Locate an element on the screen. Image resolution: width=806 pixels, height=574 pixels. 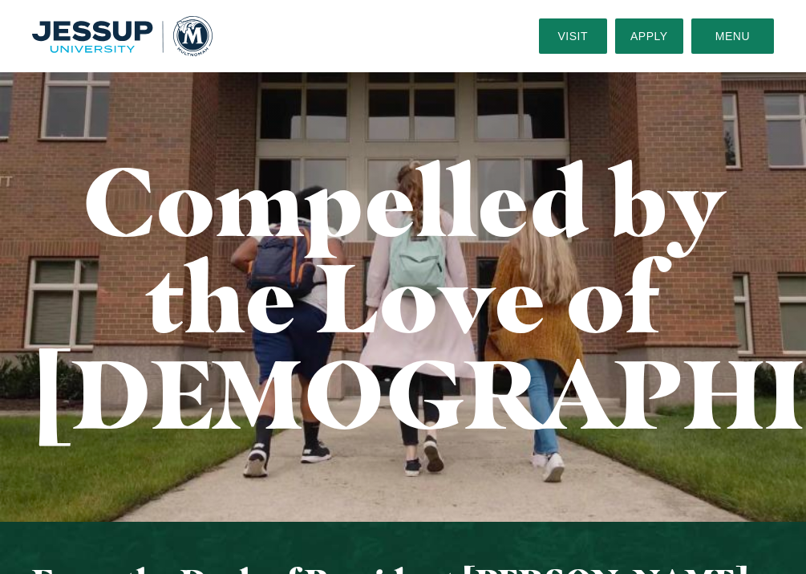
img: Multnomah University Logo is located at coordinates (122, 36).